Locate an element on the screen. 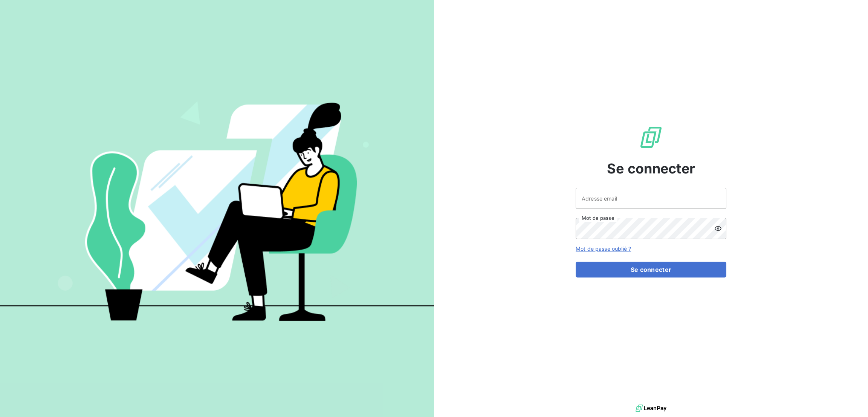 This screenshot has width=868, height=417. input: placeholder is located at coordinates (651, 198).